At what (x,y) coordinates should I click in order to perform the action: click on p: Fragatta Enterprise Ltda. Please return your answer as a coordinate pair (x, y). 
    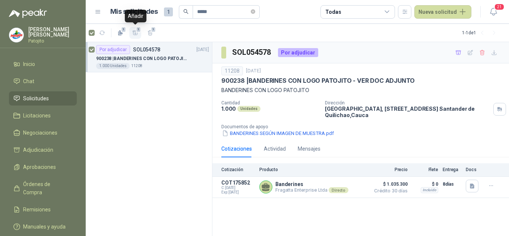
    Looking at the image, I should click on (312, 190).